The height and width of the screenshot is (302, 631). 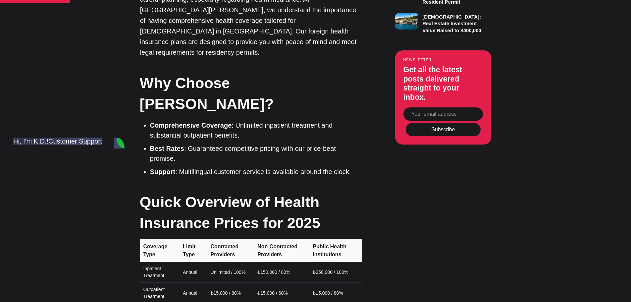 I want to click on li: : Unlimited inpatient treatment and substantial outpatient benefits., so click(x=256, y=130).